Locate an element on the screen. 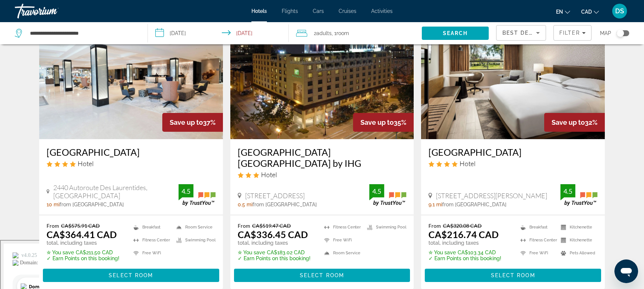 Image resolution: width=644 pixels, height=289 pixels. a: Sheraton Laval Hotel is located at coordinates (131, 80).